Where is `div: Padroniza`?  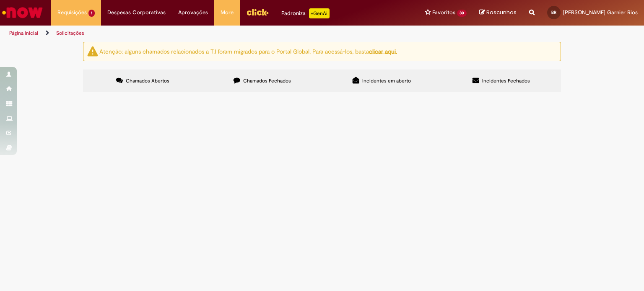
div: Padroniza is located at coordinates (305, 13).